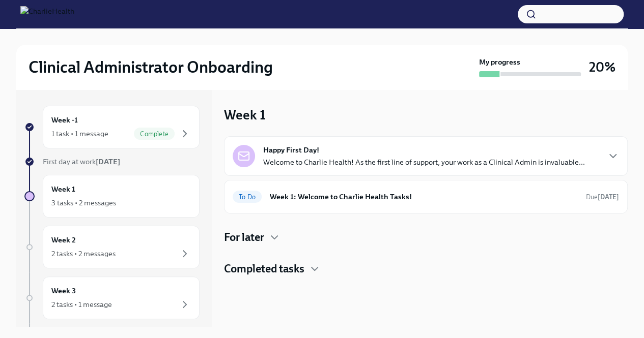 This screenshot has height=338, width=644. I want to click on h3: Week 1, so click(245, 115).